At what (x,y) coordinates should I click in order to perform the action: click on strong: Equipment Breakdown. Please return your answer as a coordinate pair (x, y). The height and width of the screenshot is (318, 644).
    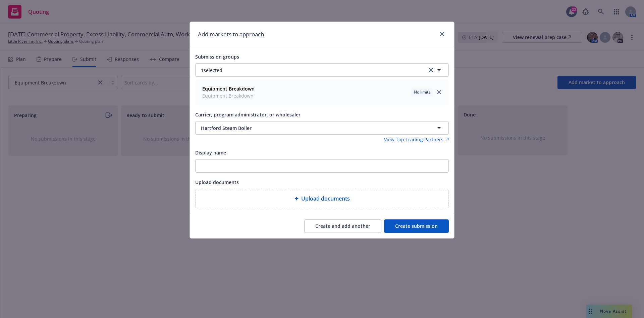
    Looking at the image, I should click on (228, 89).